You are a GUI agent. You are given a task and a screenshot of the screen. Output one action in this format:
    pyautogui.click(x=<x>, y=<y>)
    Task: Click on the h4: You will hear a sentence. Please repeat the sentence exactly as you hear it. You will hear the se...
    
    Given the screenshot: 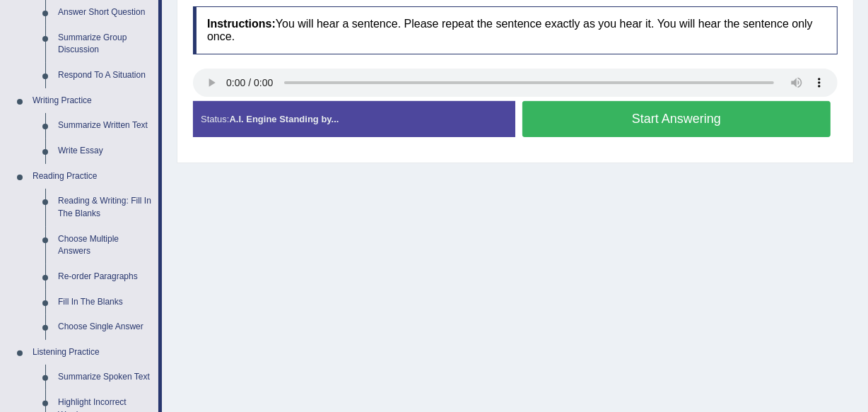 What is the action you would take?
    pyautogui.click(x=515, y=30)
    